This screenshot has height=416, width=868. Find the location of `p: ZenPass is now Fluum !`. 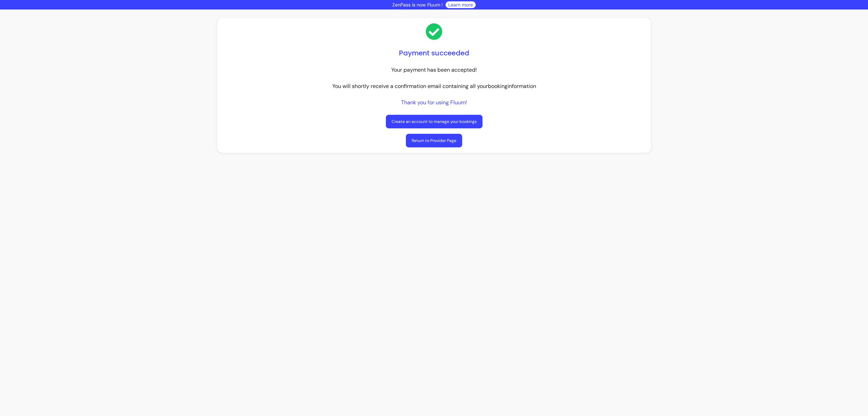

p: ZenPass is now Fluum ! is located at coordinates (417, 5).